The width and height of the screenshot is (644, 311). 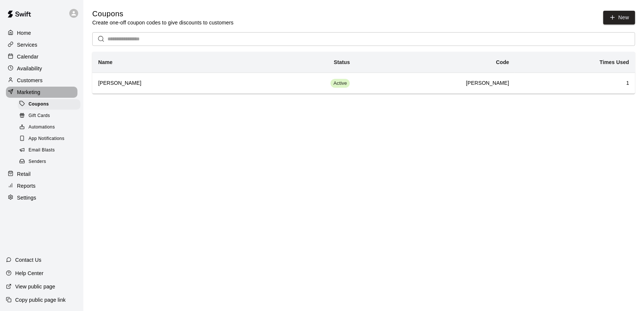 I want to click on p: Calendar, so click(x=28, y=57).